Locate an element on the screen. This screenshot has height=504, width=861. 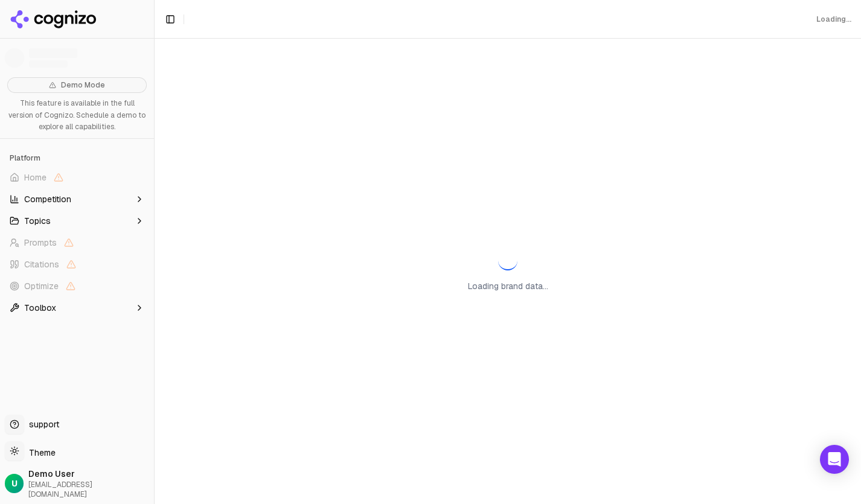
p: Loading brand data... is located at coordinates (508, 286).